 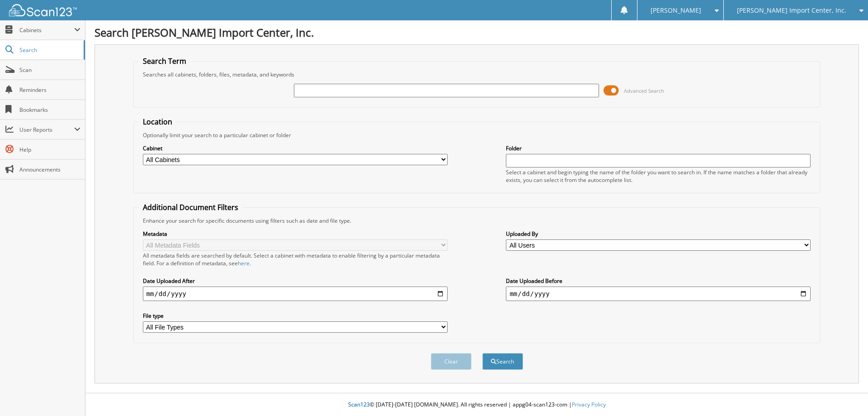 I want to click on span: Cabinets, so click(x=47, y=30).